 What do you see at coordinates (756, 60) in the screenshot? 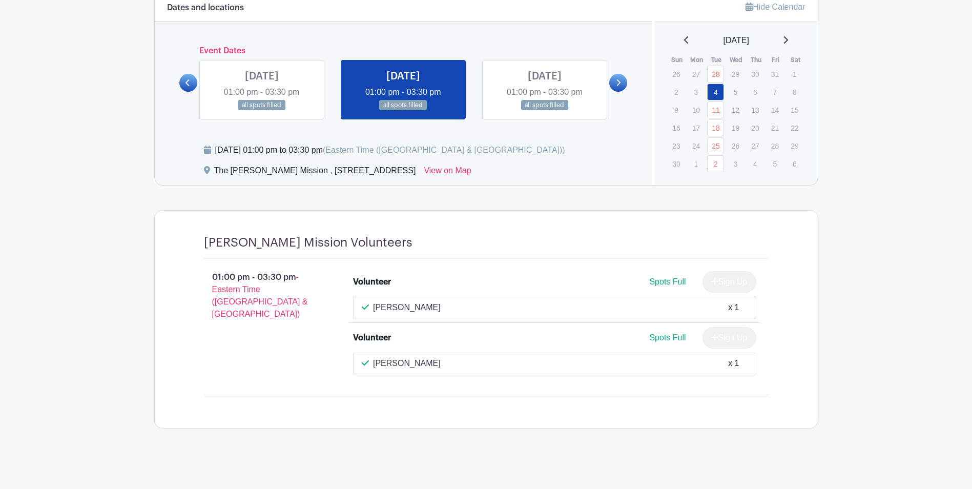
I see `th: Thu` at bounding box center [756, 60].